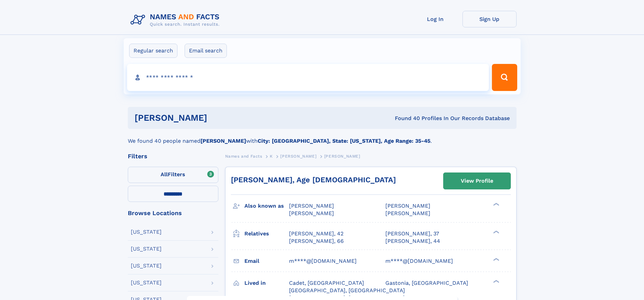 This screenshot has width=644, height=300. I want to click on div: Browse Locations, so click(174, 213).